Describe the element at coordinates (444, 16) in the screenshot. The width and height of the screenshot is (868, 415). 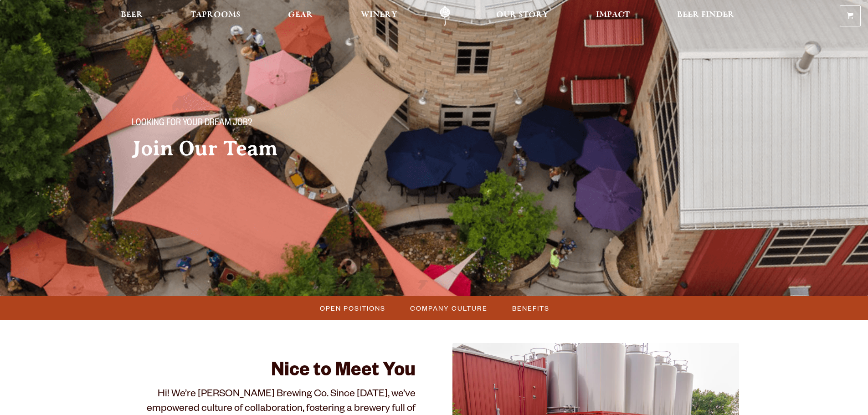
I see `a: Odell Home` at that location.